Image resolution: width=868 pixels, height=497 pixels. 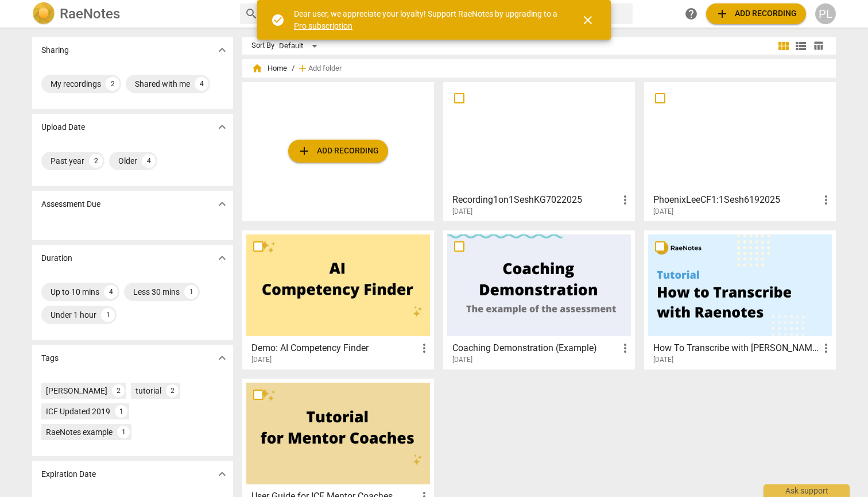 I want to click on span: table_chart, so click(x=818, y=45).